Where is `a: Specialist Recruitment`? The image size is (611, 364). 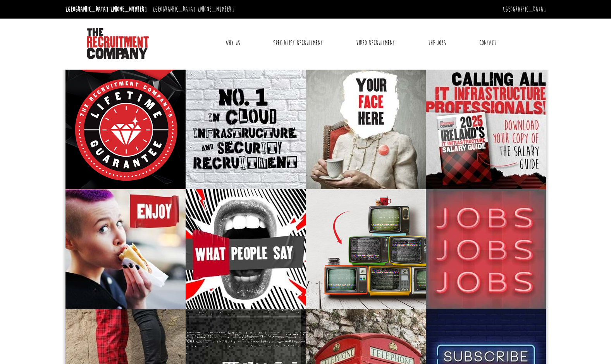 a: Specialist Recruitment is located at coordinates (298, 43).